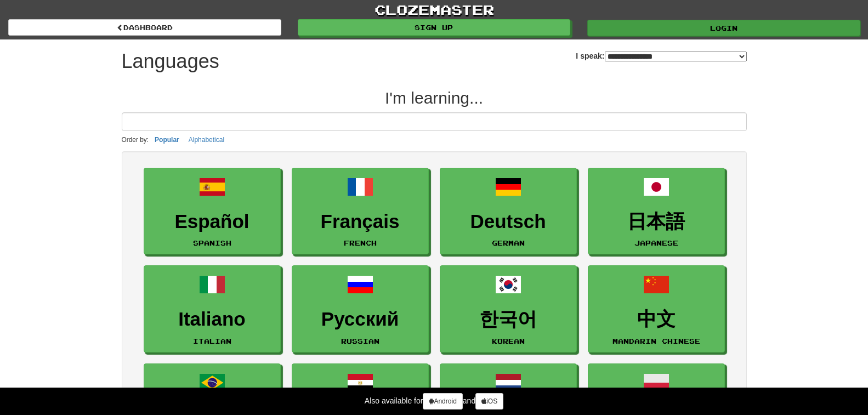  Describe the element at coordinates (212, 243) in the screenshot. I see `small: Spanish` at that location.